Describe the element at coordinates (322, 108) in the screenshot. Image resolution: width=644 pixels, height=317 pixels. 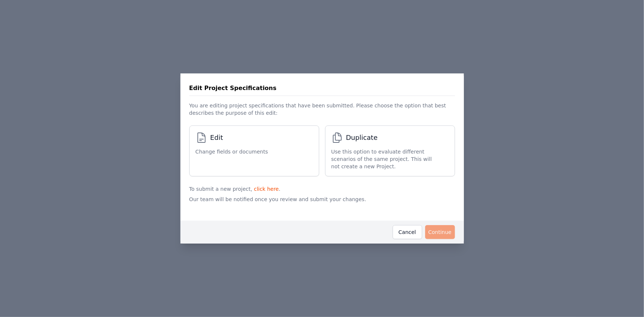
I see `p: You are editing project specifications that have been submitted. Please choose the option that be...` at that location.